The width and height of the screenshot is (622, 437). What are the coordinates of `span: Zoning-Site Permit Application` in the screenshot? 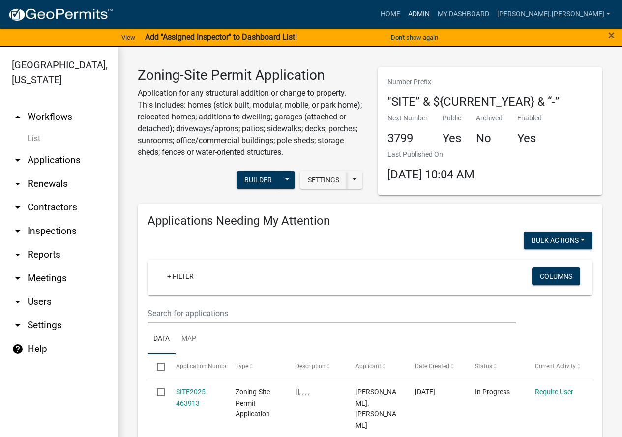 It's located at (253, 403).